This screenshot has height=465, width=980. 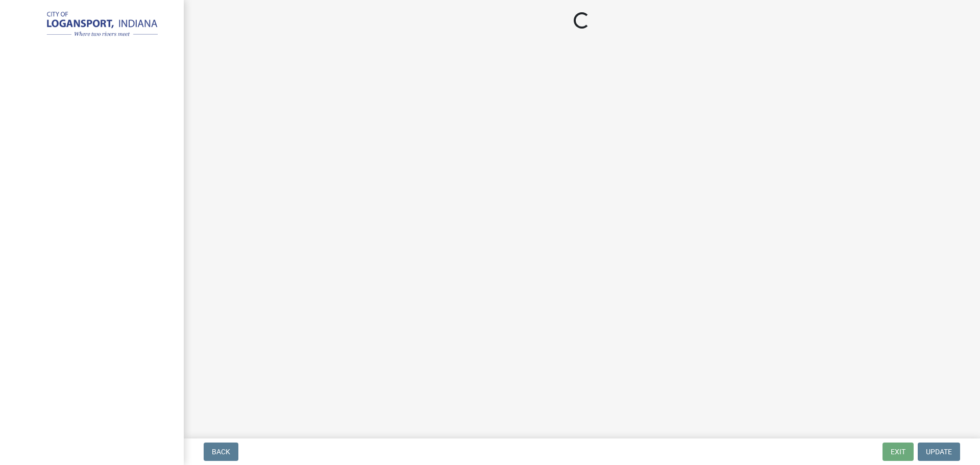 I want to click on button: Back, so click(x=221, y=452).